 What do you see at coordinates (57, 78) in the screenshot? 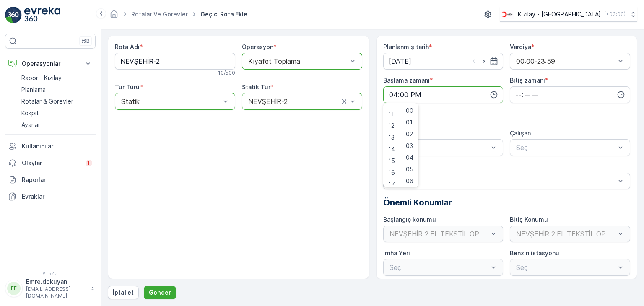
I see `a: Rapor - Kızılay` at bounding box center [57, 78].